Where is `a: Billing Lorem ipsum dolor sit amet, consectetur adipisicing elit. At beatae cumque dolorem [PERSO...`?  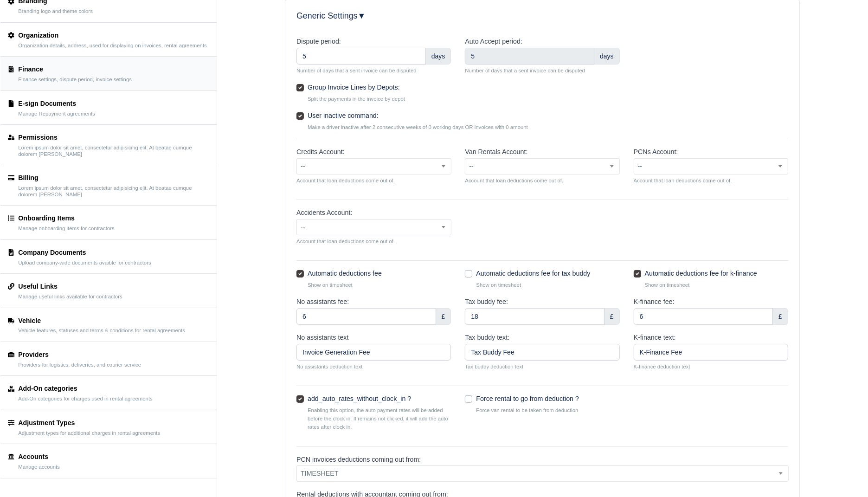 a: Billing Lorem ipsum dolor sit amet, consectetur adipisicing elit. At beatae cumque dolorem [PERSO... is located at coordinates (108, 185).